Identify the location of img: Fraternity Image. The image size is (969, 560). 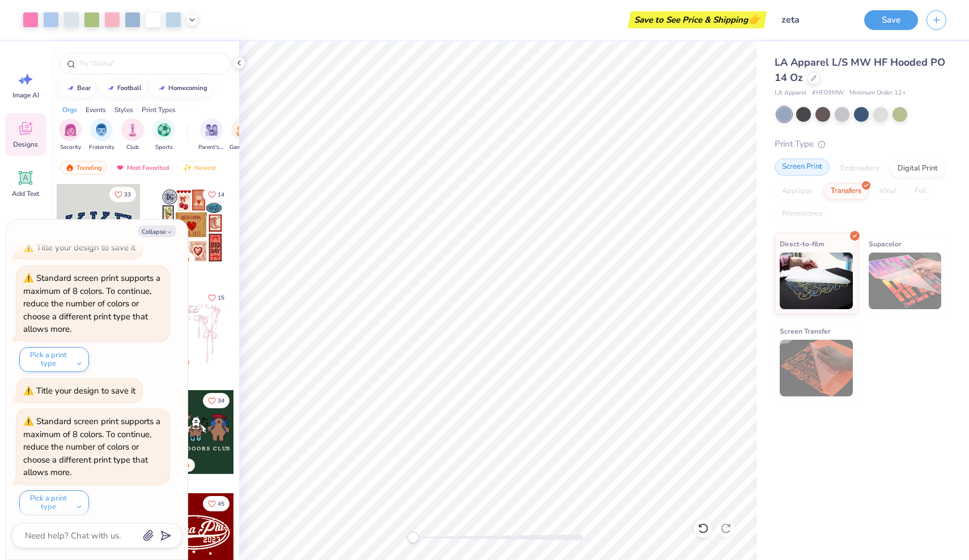
(102, 130).